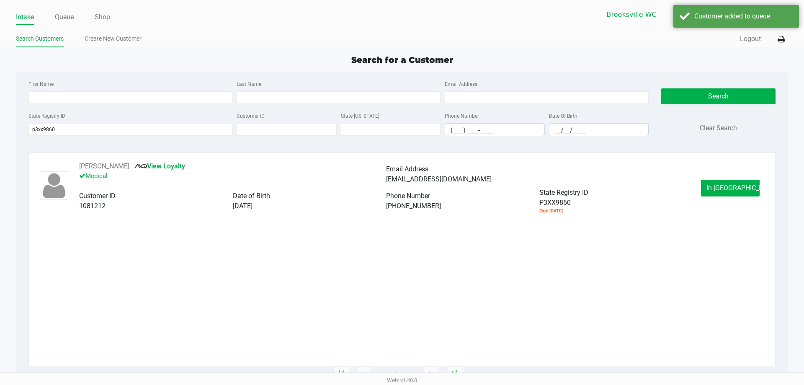  Describe the element at coordinates (555, 203) in the screenshot. I see `span: P3XX9860` at that location.